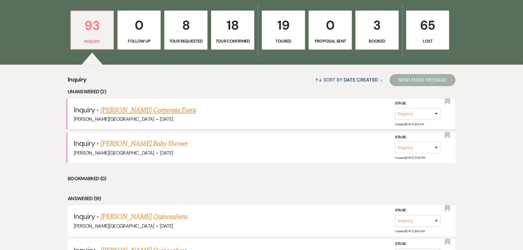 This screenshot has height=250, width=523. What do you see at coordinates (262, 179) in the screenshot?
I see `li: Bookmarked (0)` at bounding box center [262, 179].